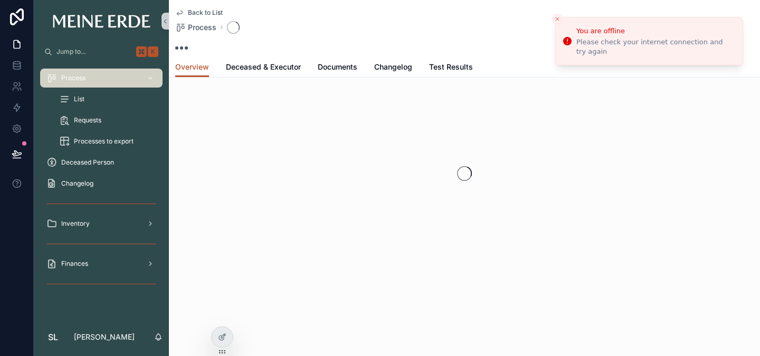  Describe the element at coordinates (108, 141) in the screenshot. I see `a: Processes to export` at that location.